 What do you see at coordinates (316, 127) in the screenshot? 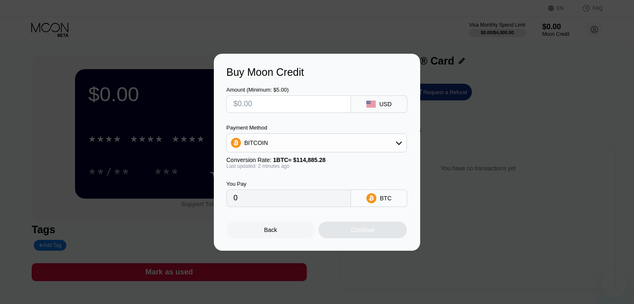
I see `div: Payment Method` at bounding box center [316, 127].